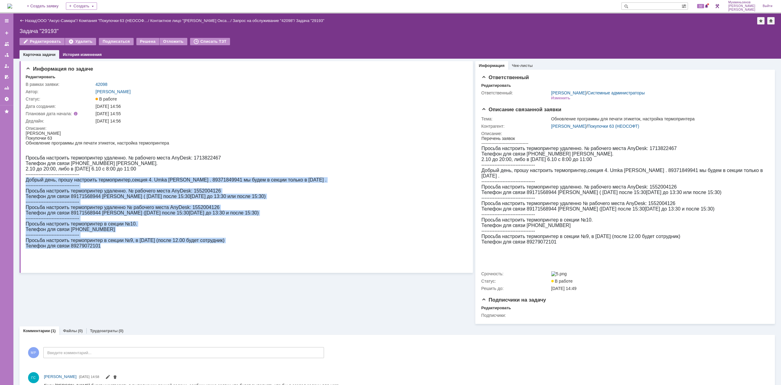 Image resolution: width=781 pixels, height=385 pixels. What do you see at coordinates (516, 274) in the screenshot?
I see `div: Срочность:` at bounding box center [516, 274].